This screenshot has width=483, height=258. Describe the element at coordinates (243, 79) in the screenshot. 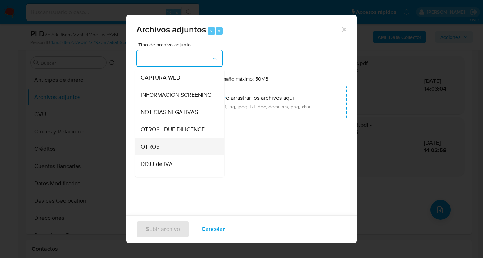

I see `label: Tamaño máximo: 50MB` at that location.